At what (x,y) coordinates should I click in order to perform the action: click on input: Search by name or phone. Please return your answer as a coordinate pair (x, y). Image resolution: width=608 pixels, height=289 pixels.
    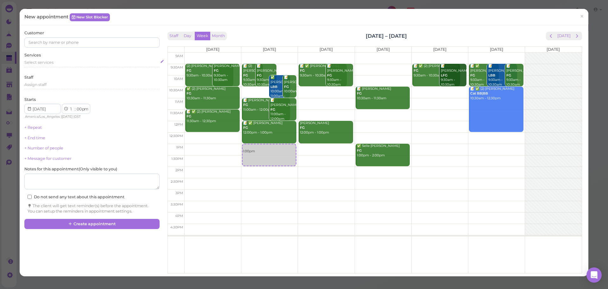
    Looking at the image, I should click on (92, 42).